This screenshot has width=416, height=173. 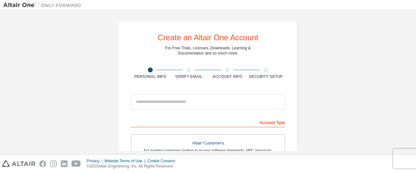 What do you see at coordinates (208, 122) in the screenshot?
I see `div: Account Type` at bounding box center [208, 122].